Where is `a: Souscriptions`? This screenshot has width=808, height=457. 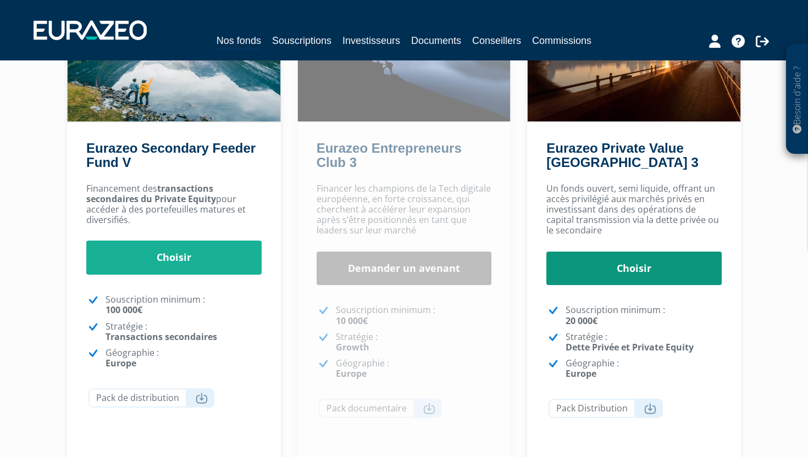 a: Souscriptions is located at coordinates (302, 41).